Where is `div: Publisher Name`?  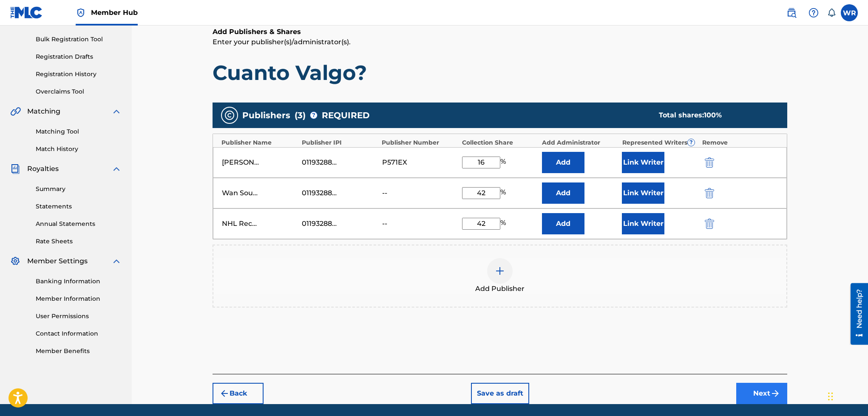 div: Publisher Name is located at coordinates (260, 143).